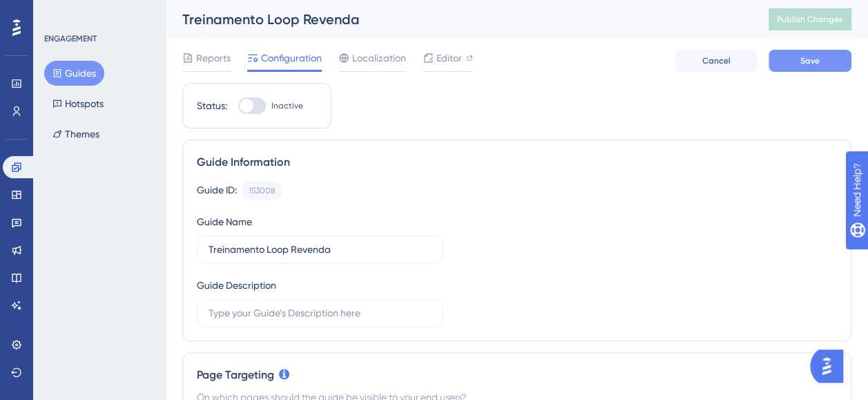 This screenshot has height=400, width=868. What do you see at coordinates (236, 285) in the screenshot?
I see `div: Guide Description` at bounding box center [236, 285].